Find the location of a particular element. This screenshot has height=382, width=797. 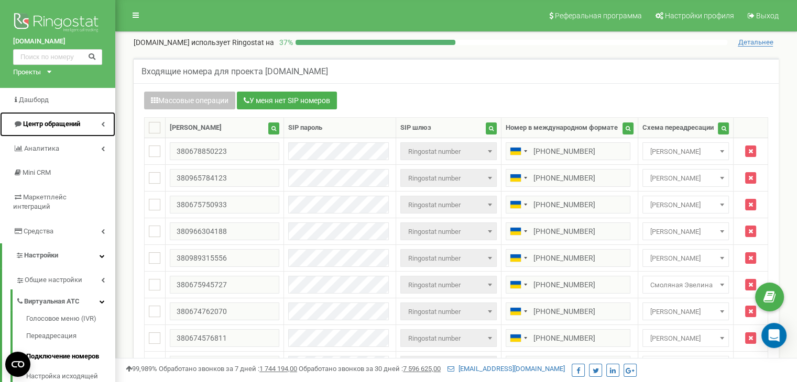

button: Open CMP widget is located at coordinates (18, 365).